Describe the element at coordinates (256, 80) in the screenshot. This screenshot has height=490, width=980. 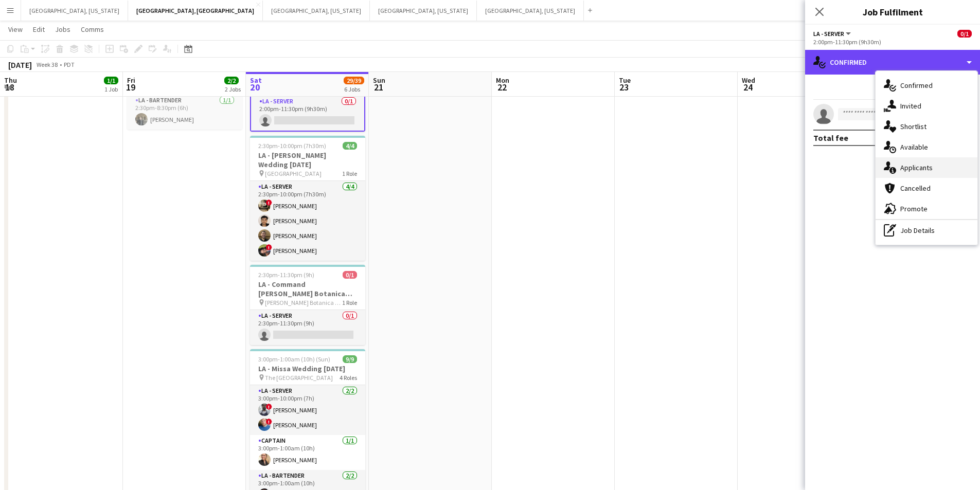
I see `span: Sat` at that location.